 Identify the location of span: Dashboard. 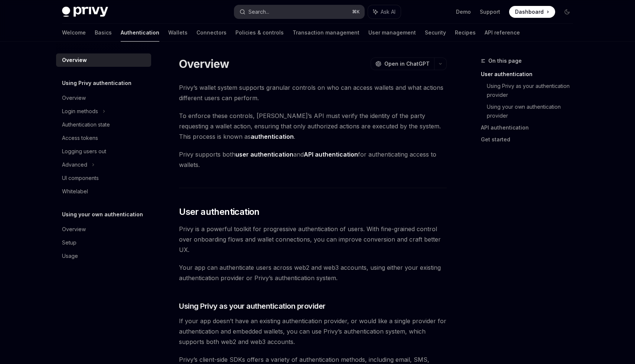
(529, 12).